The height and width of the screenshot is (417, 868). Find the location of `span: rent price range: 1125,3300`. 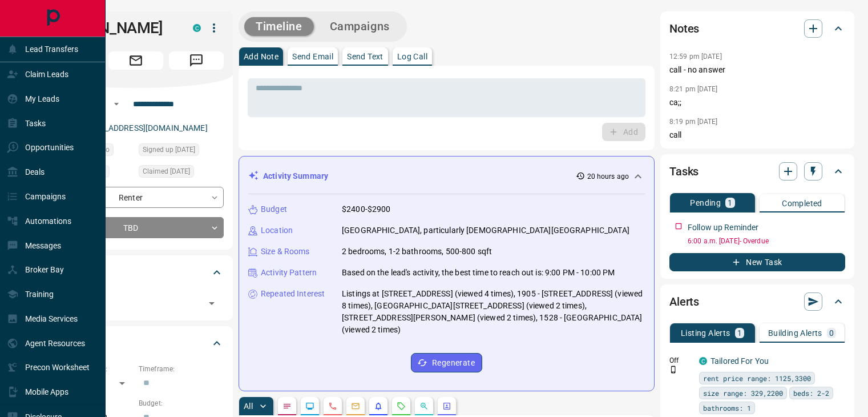

span: rent price range: 1125,3300 is located at coordinates (757, 378).